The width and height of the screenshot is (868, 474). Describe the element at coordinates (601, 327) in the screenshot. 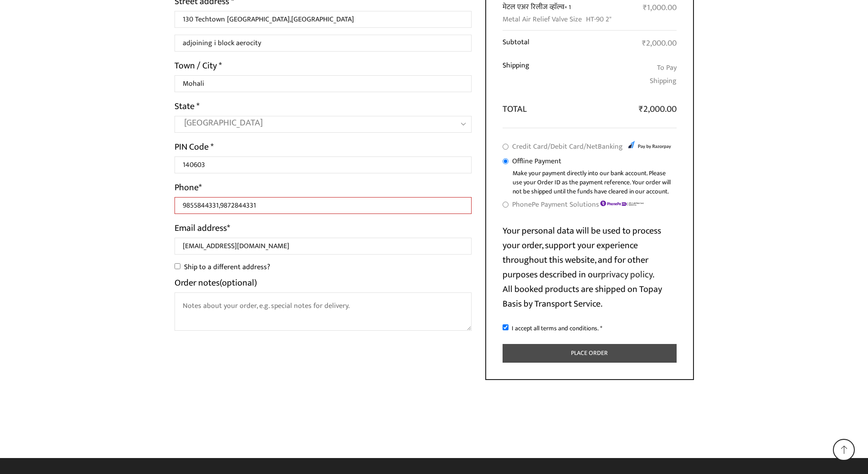

I see `abbr: required` at that location.